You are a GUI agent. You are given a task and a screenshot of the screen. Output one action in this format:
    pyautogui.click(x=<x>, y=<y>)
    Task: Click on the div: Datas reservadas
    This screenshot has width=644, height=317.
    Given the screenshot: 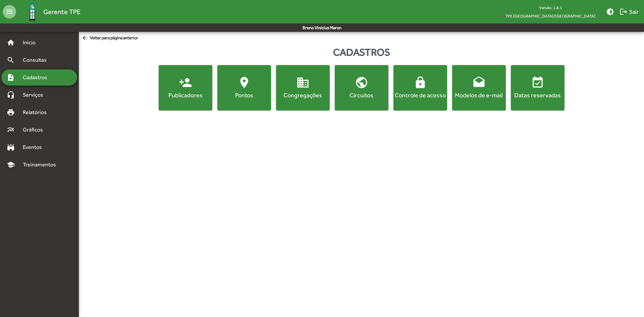 What is the action you would take?
    pyautogui.click(x=538, y=95)
    